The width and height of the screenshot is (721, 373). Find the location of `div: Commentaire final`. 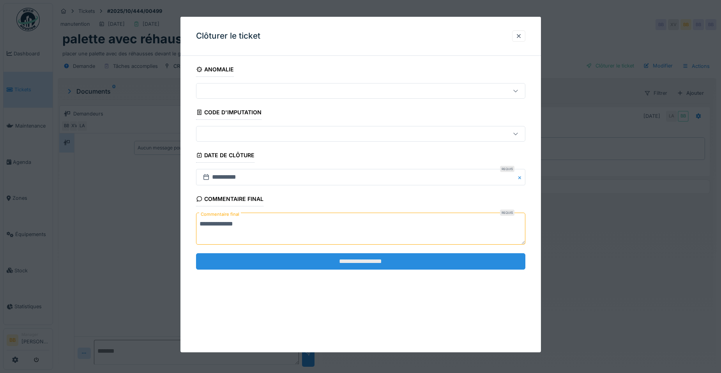

div: Commentaire final is located at coordinates (230, 200).